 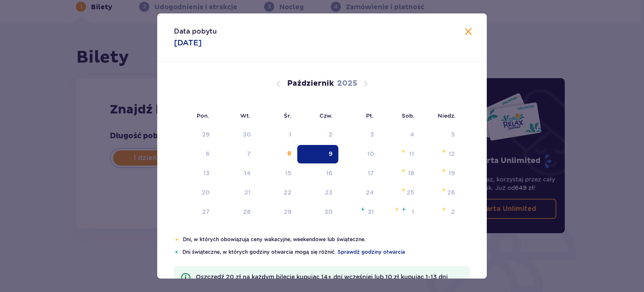 I want to click on small: Pon., so click(x=203, y=115).